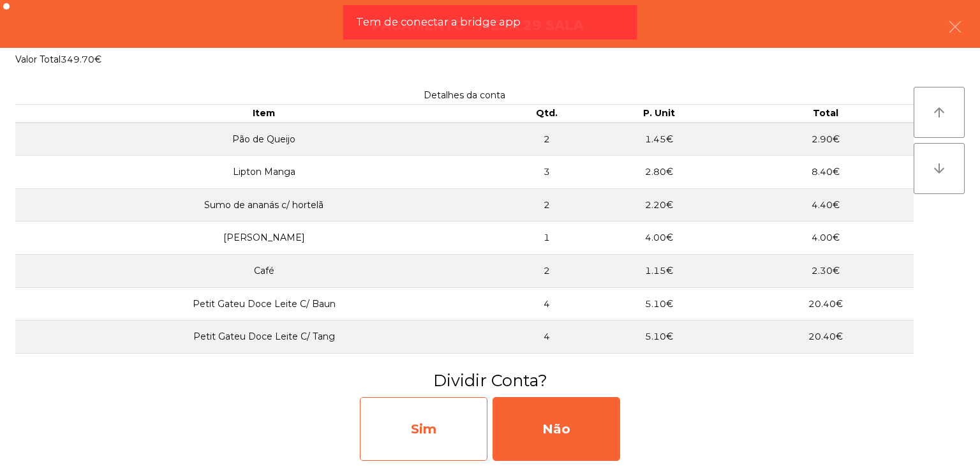 The image size is (980, 466). What do you see at coordinates (264, 272) in the screenshot?
I see `td: Café` at bounding box center [264, 272].